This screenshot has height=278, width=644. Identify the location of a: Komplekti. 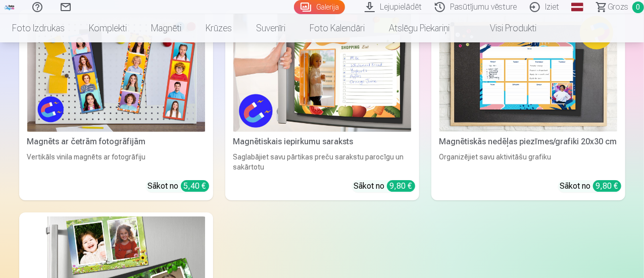
(108, 28).